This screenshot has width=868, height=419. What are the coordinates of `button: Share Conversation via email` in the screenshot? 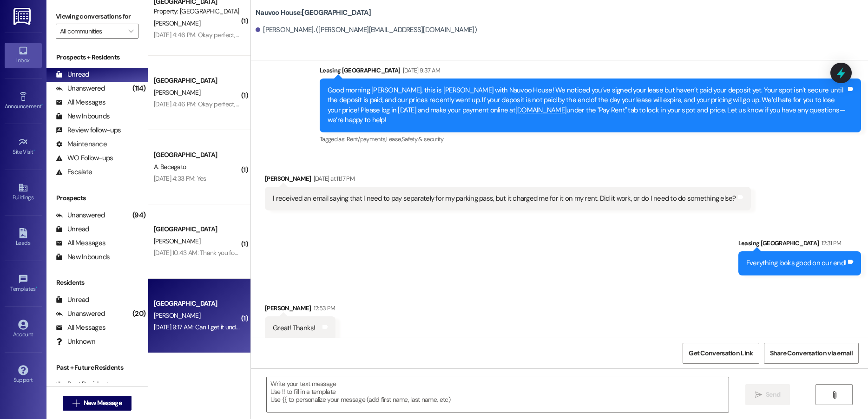 It's located at (811, 353).